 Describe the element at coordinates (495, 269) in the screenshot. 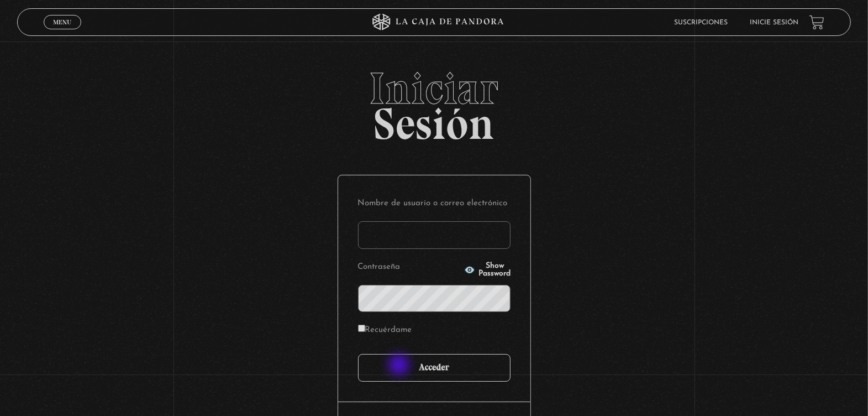

I see `span: Show Password` at that location.